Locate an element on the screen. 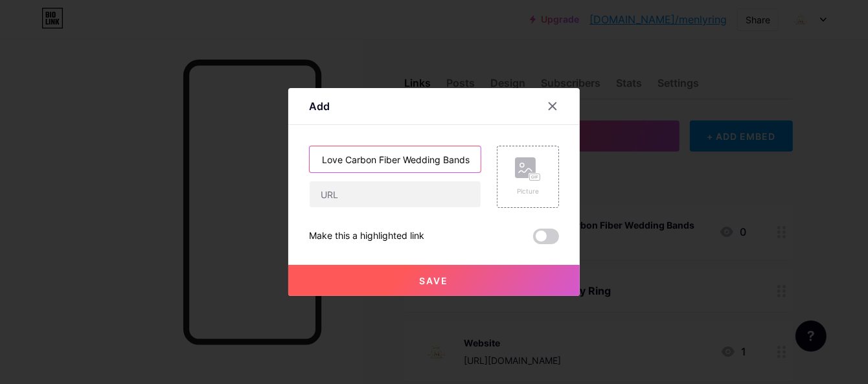 This screenshot has width=868, height=384. div: Picture is located at coordinates (528, 191).